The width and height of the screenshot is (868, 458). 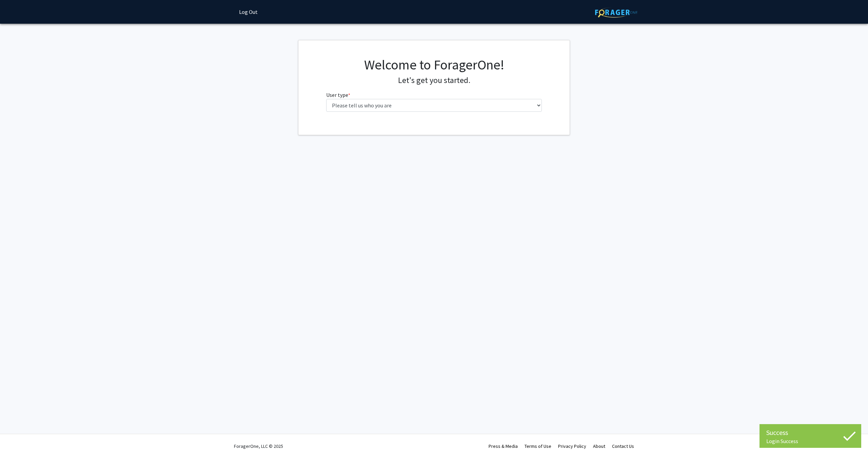 I want to click on a: About, so click(x=599, y=446).